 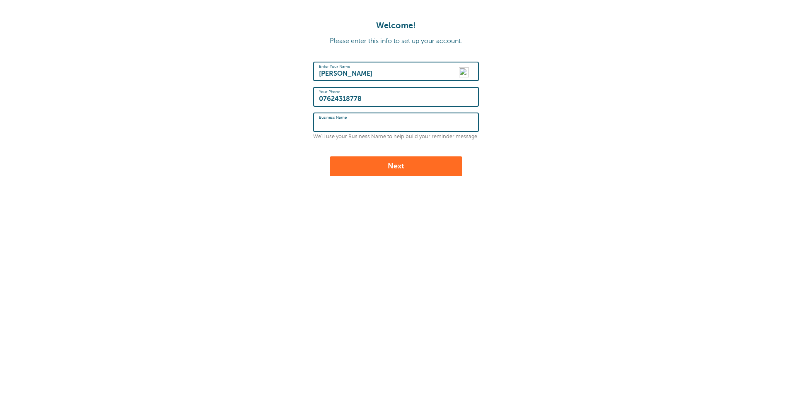 I want to click on label: Enter Your Name, so click(x=334, y=67).